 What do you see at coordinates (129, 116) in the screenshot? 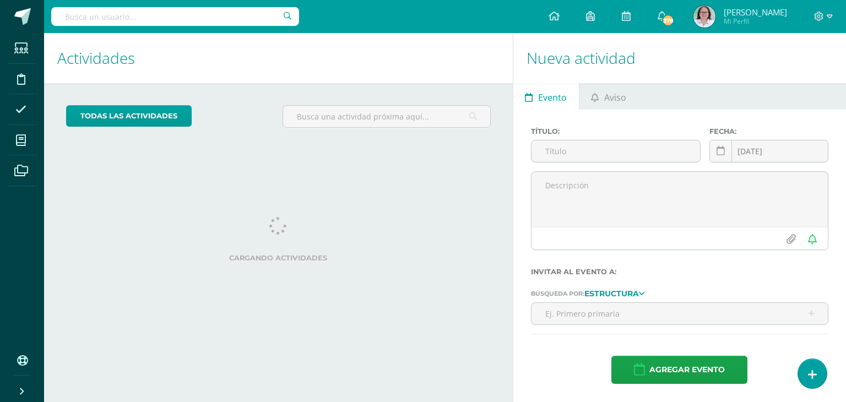
I see `a: todas las Actividades` at bounding box center [129, 116].